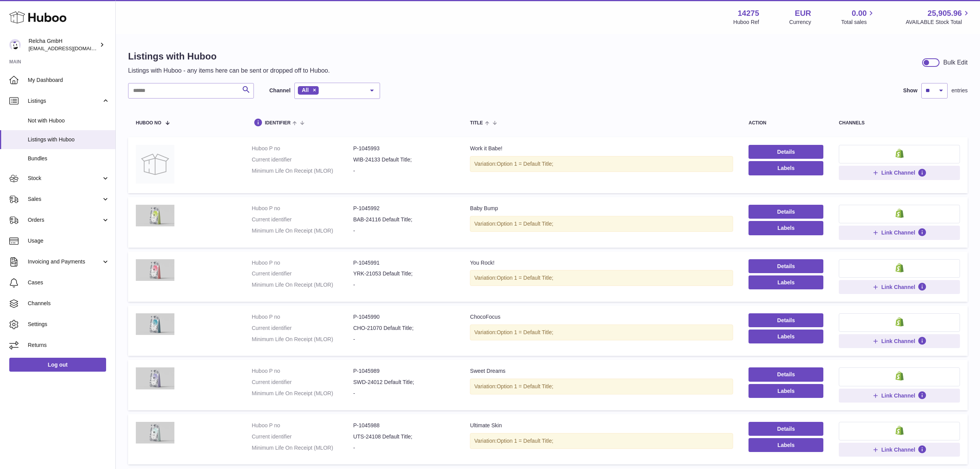  Describe the element at coordinates (403, 274) in the screenshot. I see `dd: YRK-21053 Default Title;` at that location.